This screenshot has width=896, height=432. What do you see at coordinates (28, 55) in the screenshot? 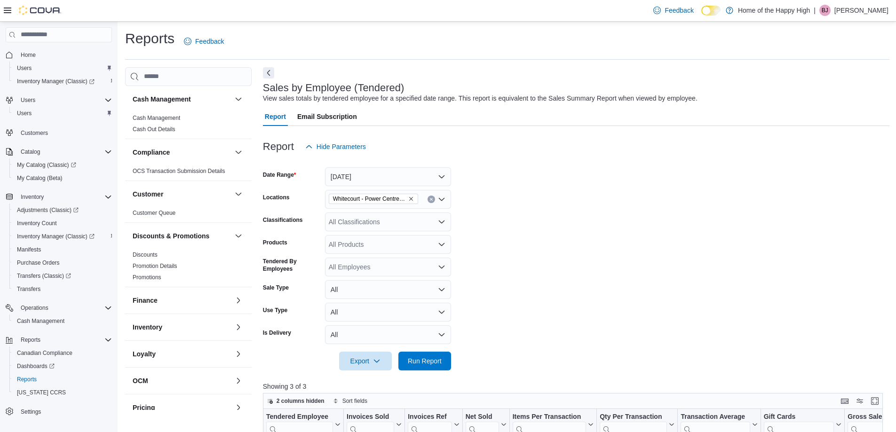
I see `span: Home` at bounding box center [28, 55].